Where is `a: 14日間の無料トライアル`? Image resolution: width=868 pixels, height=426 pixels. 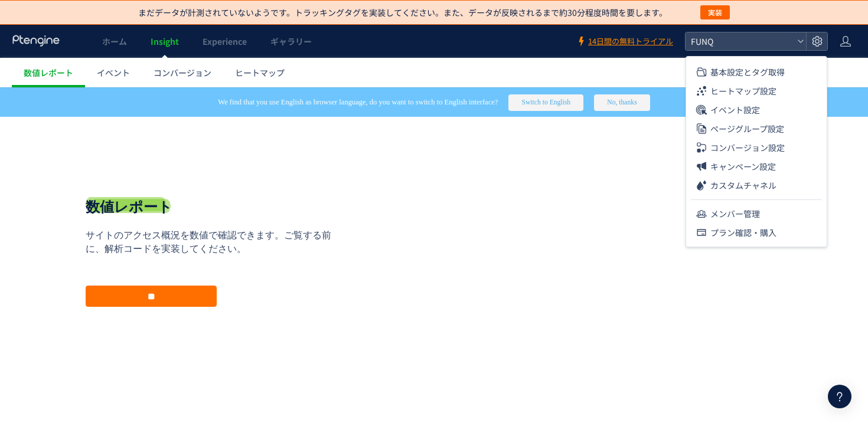 a: 14日間の無料トライアル is located at coordinates (625, 41).